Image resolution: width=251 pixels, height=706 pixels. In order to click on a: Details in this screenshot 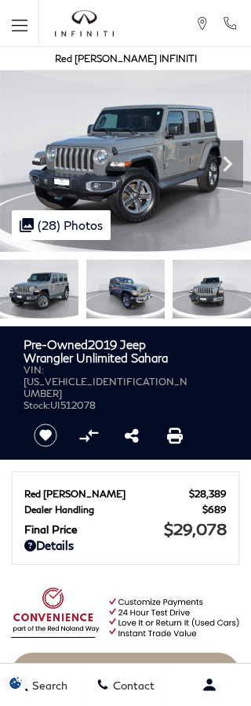, I will do `click(126, 545)`.